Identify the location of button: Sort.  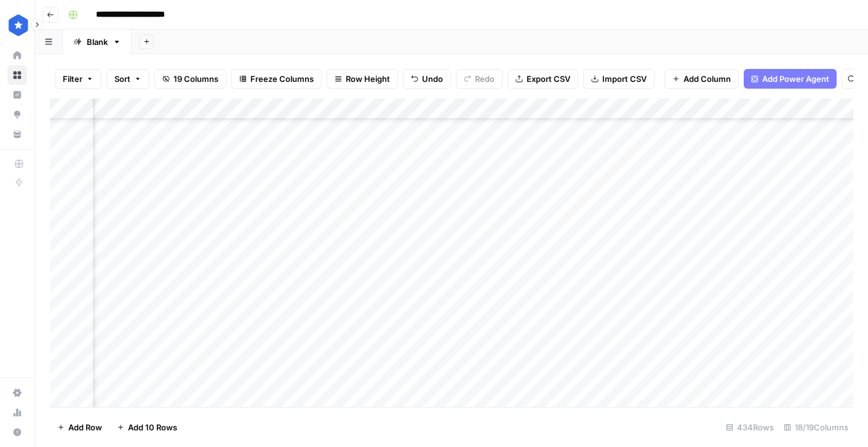
(128, 79).